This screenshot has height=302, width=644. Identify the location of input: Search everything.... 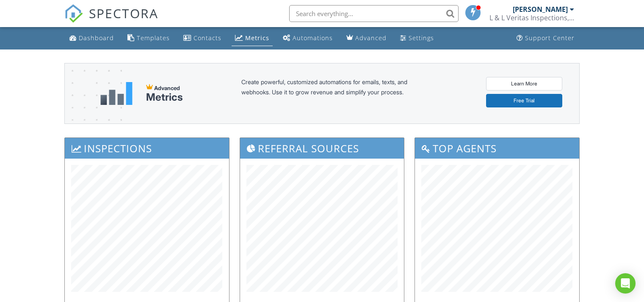
(374, 14).